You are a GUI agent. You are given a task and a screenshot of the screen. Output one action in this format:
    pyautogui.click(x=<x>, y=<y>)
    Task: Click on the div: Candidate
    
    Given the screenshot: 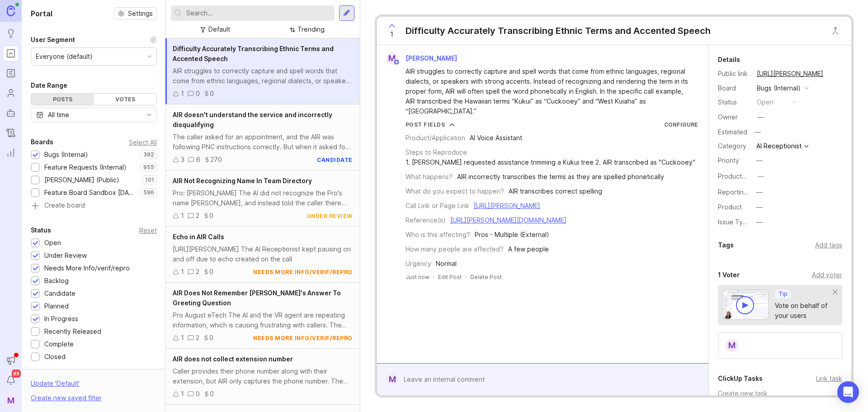 What is the action you would take?
    pyautogui.click(x=60, y=293)
    